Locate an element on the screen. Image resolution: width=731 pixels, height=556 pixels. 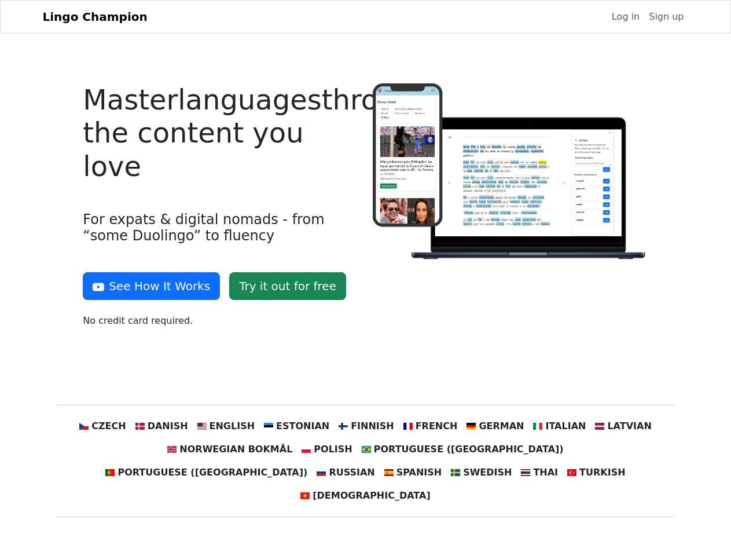
img: vn.svg is located at coordinates (305, 496).